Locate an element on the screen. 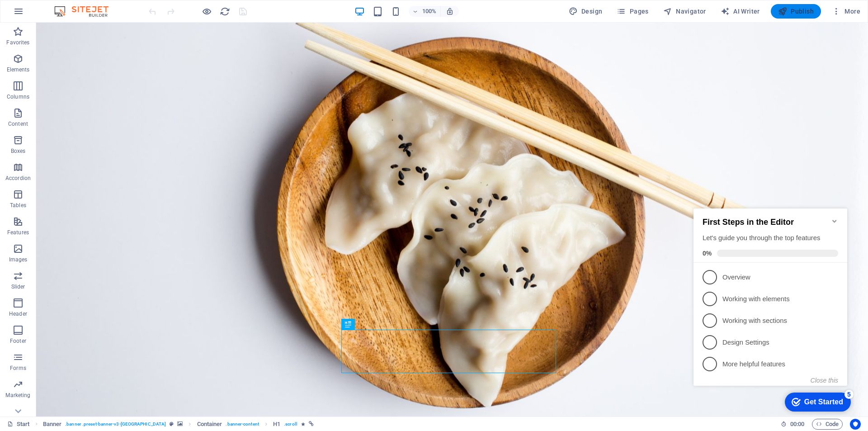  div: 5 is located at coordinates (159, 199).